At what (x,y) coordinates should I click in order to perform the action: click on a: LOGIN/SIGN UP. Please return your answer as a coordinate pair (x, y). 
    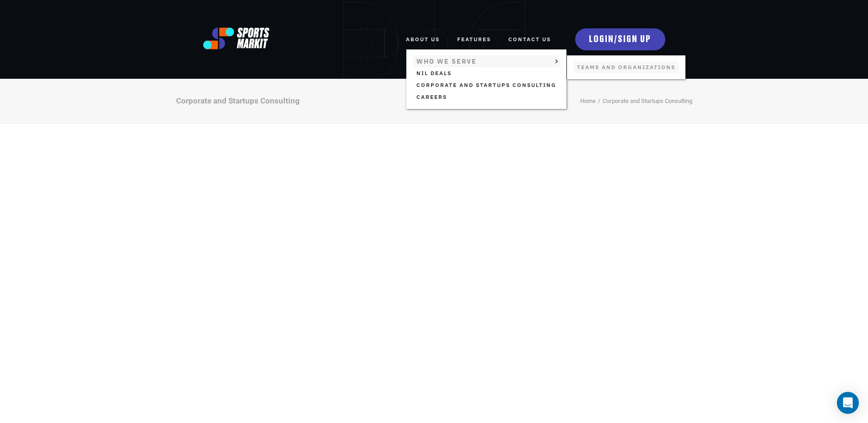
    Looking at the image, I should click on (620, 40).